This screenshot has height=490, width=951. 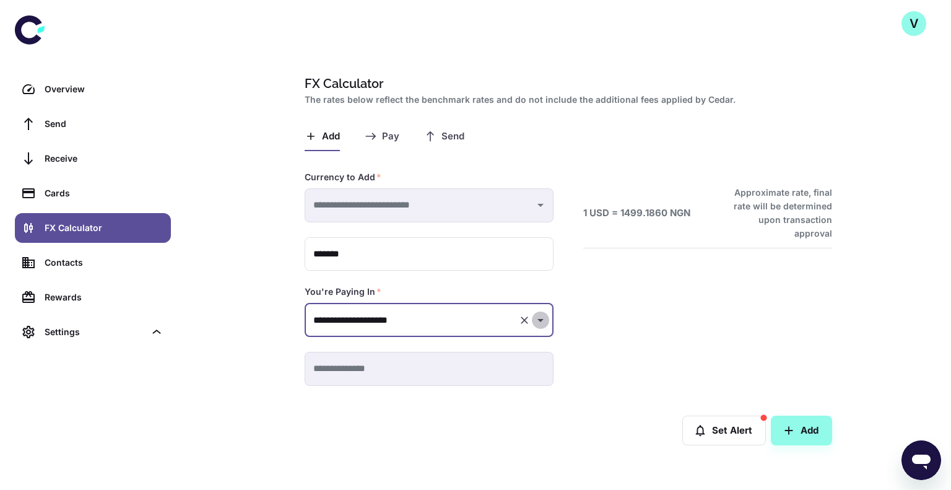 What do you see at coordinates (93, 263) in the screenshot?
I see `a: Contacts` at bounding box center [93, 263].